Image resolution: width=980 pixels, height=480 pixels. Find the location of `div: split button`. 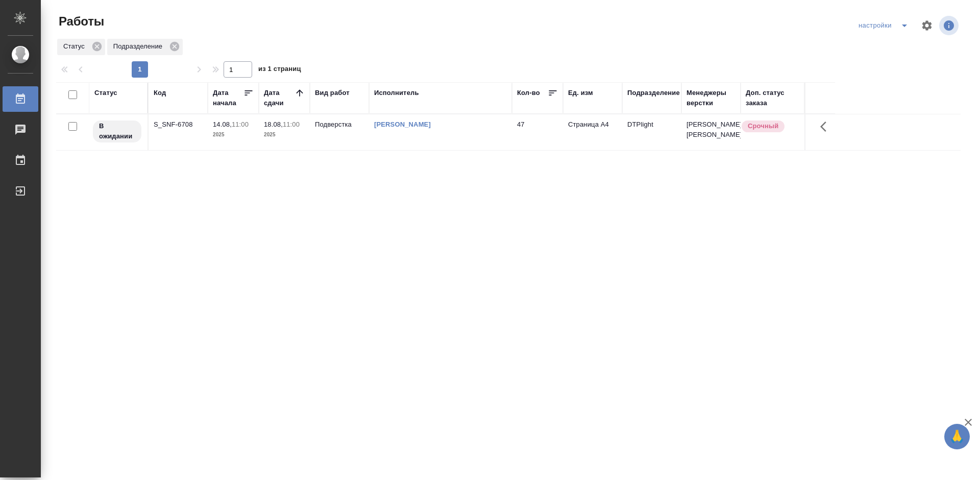

div: split button is located at coordinates (885, 26).